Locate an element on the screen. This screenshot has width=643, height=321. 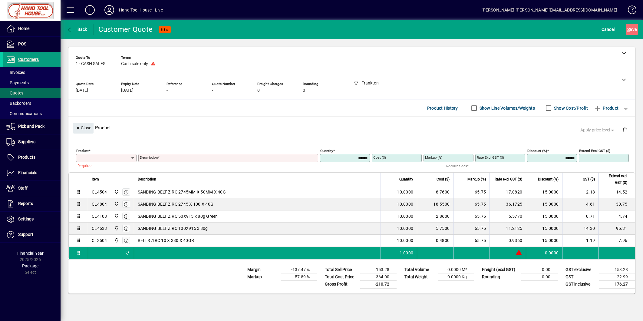
span: 1.0000 is located at coordinates (407, 253).